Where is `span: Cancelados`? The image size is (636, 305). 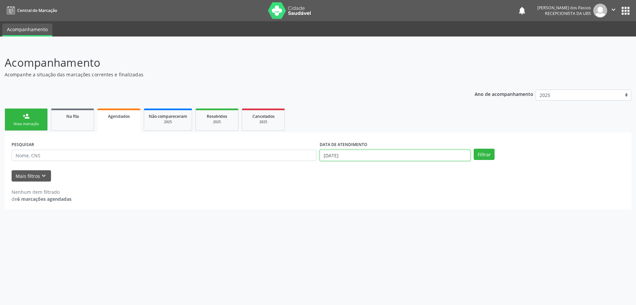 span: Cancelados is located at coordinates (263, 116).